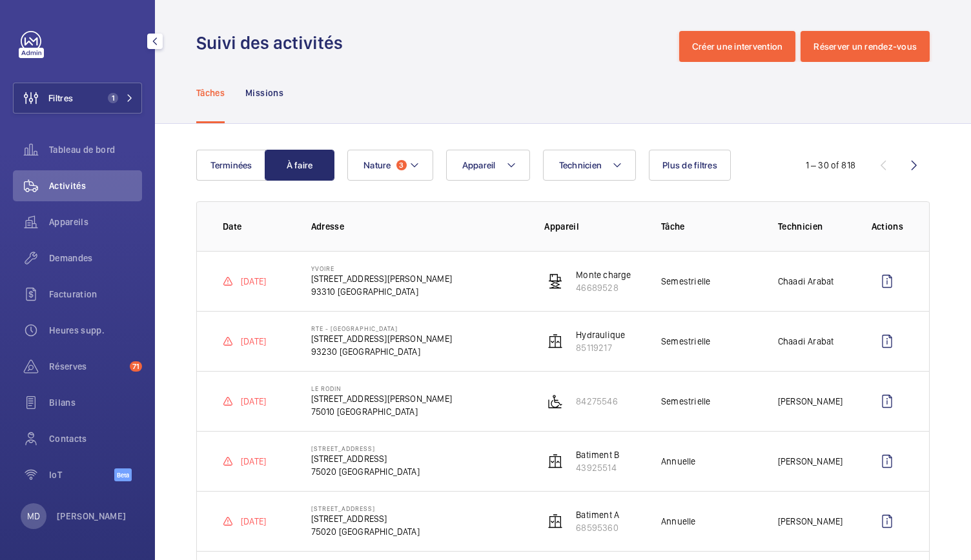  I want to click on span: Activités, so click(95, 185).